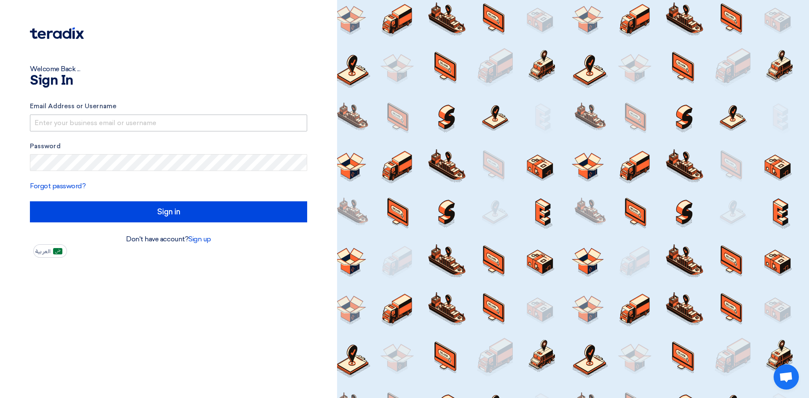  Describe the element at coordinates (200, 239) in the screenshot. I see `a: Sign up` at that location.